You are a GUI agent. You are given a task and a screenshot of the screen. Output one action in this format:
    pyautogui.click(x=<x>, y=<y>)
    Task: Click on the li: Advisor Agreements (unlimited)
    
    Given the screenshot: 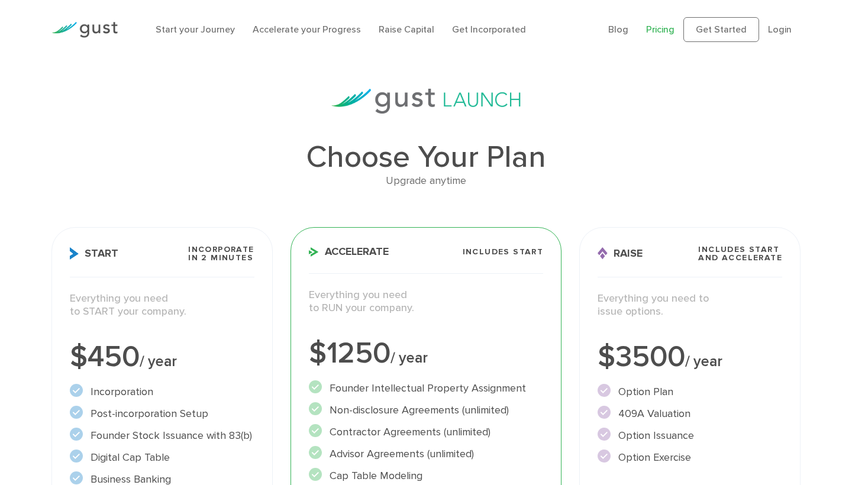 What is the action you would take?
    pyautogui.click(x=426, y=454)
    